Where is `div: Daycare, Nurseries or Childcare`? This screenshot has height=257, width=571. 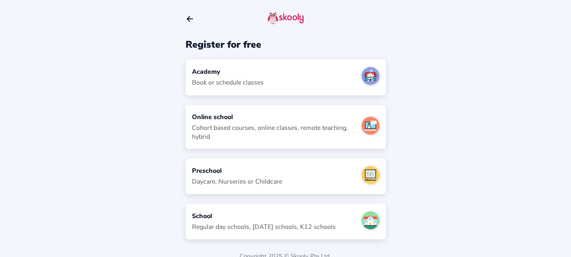
div: Daycare, Nurseries or Childcare is located at coordinates (237, 181).